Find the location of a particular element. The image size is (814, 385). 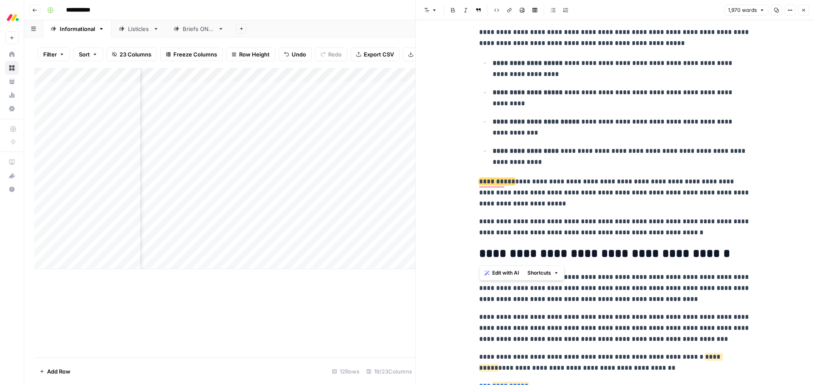

a: Home is located at coordinates (12, 54).